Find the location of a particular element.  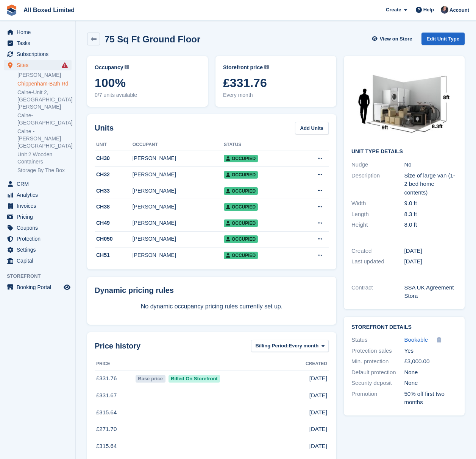

a: Bookable is located at coordinates (416, 340).